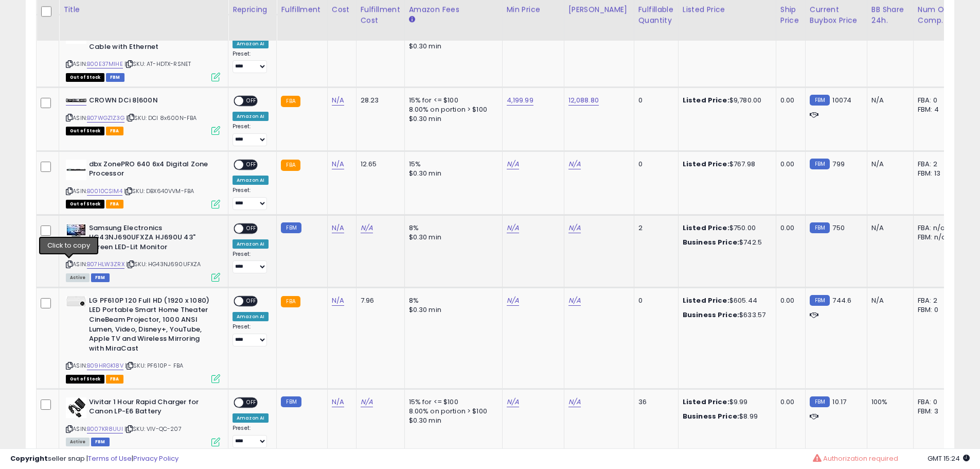 This screenshot has width=980, height=469. Describe the element at coordinates (654, 402) in the screenshot. I see `div: 36` at that location.